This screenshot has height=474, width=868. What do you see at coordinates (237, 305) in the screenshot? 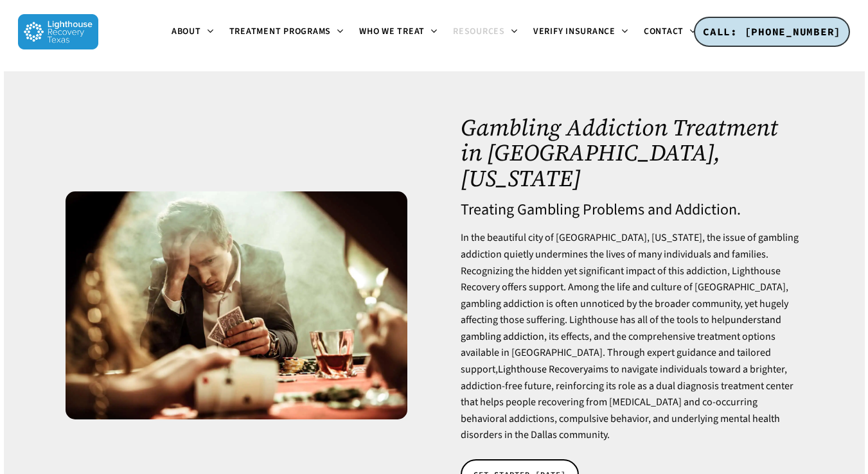
I see `img: Gambling Addiction Treatment` at bounding box center [237, 305].